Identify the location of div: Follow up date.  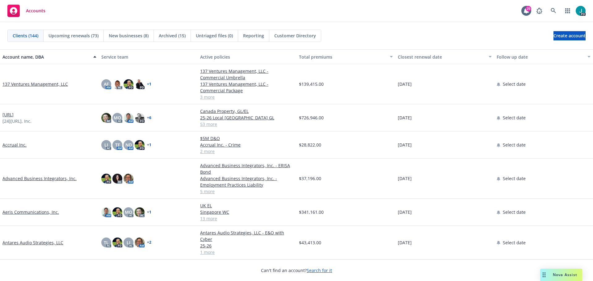
(540, 57).